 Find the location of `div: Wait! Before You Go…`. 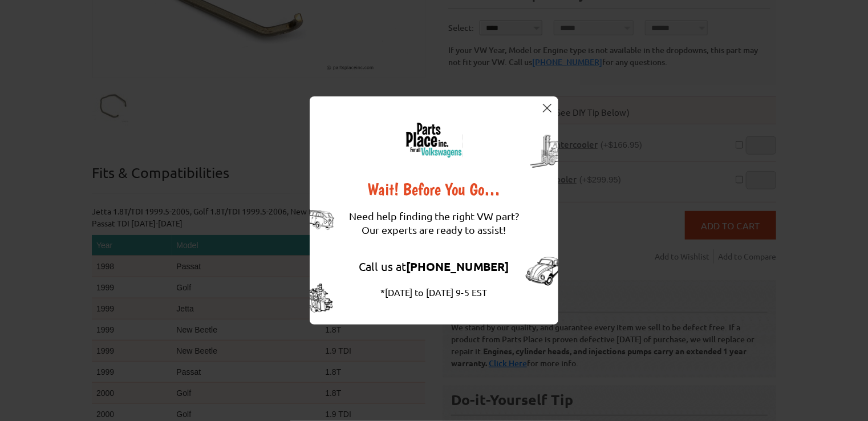

div: Wait! Before You Go… is located at coordinates (434, 189).